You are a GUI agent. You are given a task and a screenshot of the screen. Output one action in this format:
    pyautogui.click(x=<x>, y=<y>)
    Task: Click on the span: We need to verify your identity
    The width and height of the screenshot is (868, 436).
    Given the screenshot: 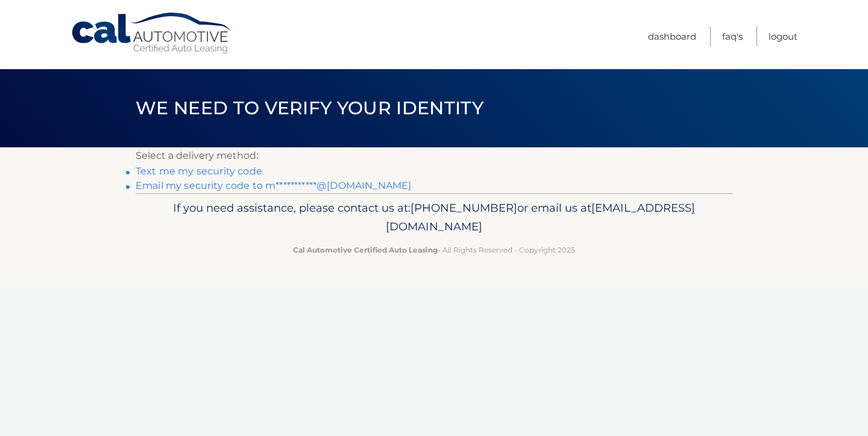 What is the action you would take?
    pyautogui.click(x=310, y=108)
    